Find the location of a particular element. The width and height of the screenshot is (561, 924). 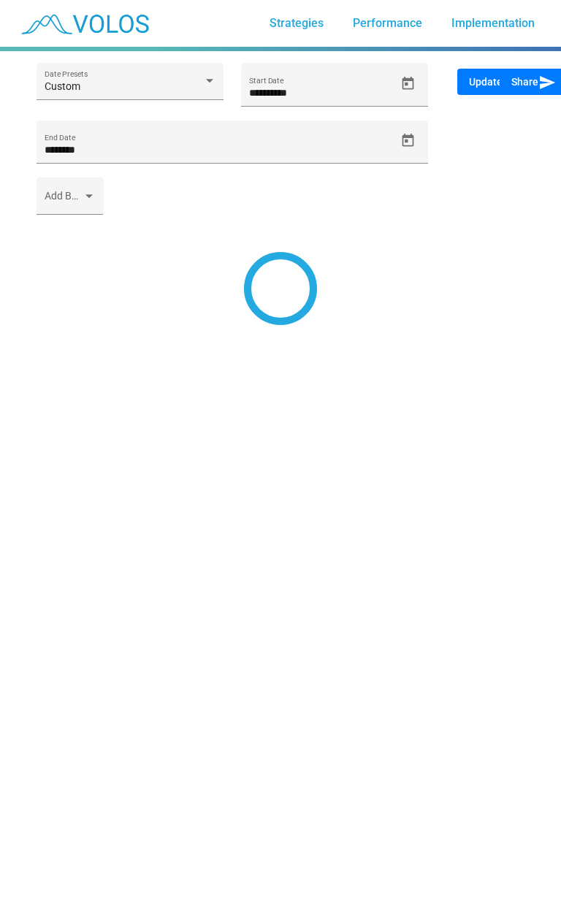

span: Performance is located at coordinates (387, 23).